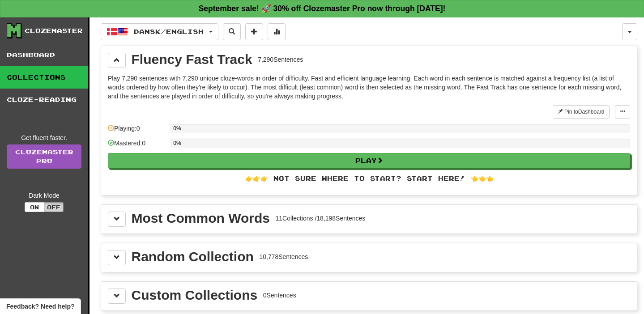 The width and height of the screenshot is (644, 314). I want to click on button: Add sentence to collection, so click(254, 32).